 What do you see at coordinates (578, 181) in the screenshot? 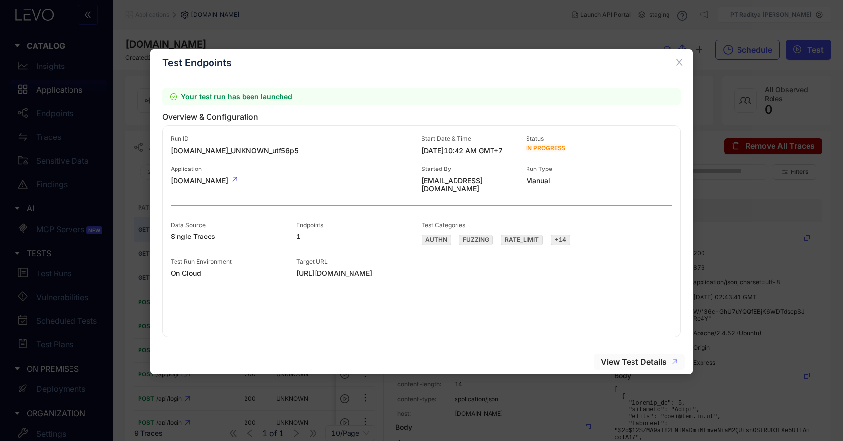
I see `span: Manual` at bounding box center [578, 181].